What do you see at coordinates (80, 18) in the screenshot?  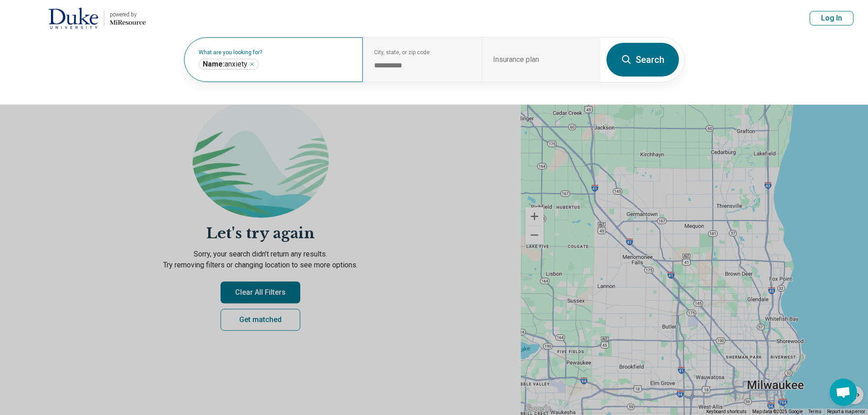 I see `a: Duke Universitypowered by` at bounding box center [80, 18].